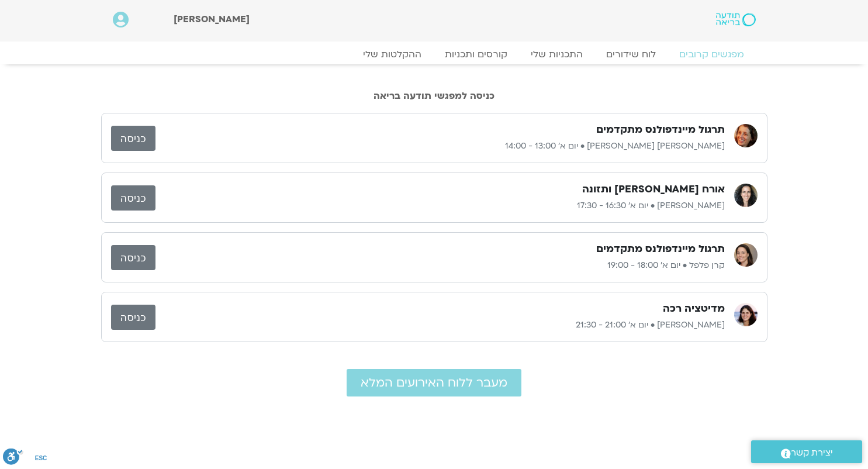 This screenshot has height=469, width=868. I want to click on a: מעבר ללוח האירועים המלא, so click(433, 382).